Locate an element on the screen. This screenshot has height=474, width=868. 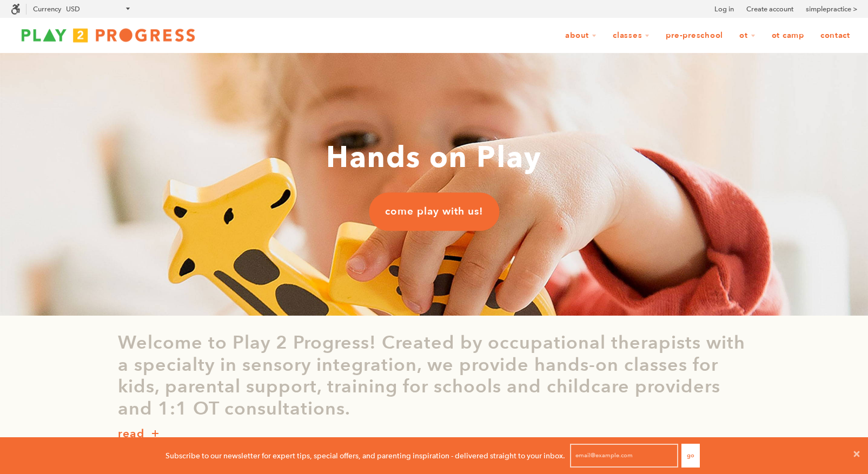
a: Create account is located at coordinates (770, 9).